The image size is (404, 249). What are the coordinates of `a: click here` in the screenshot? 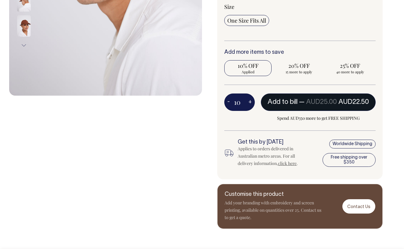 It's located at (287, 163).